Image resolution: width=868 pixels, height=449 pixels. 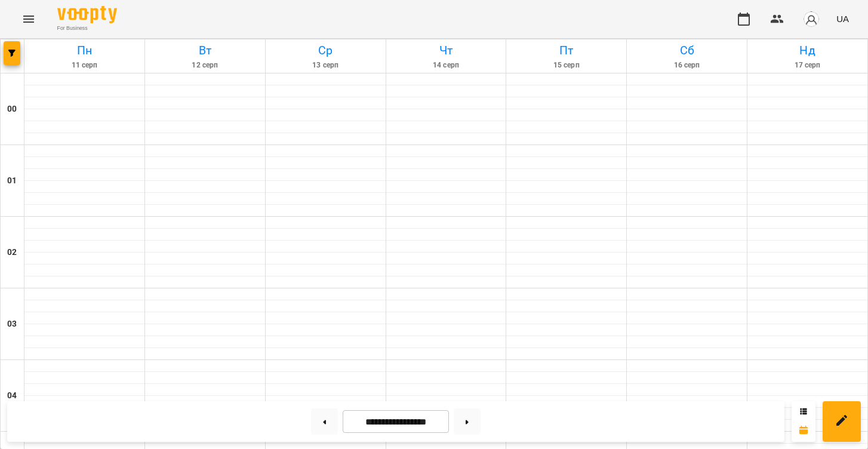 What do you see at coordinates (842, 18) in the screenshot?
I see `span: UA` at bounding box center [842, 18].